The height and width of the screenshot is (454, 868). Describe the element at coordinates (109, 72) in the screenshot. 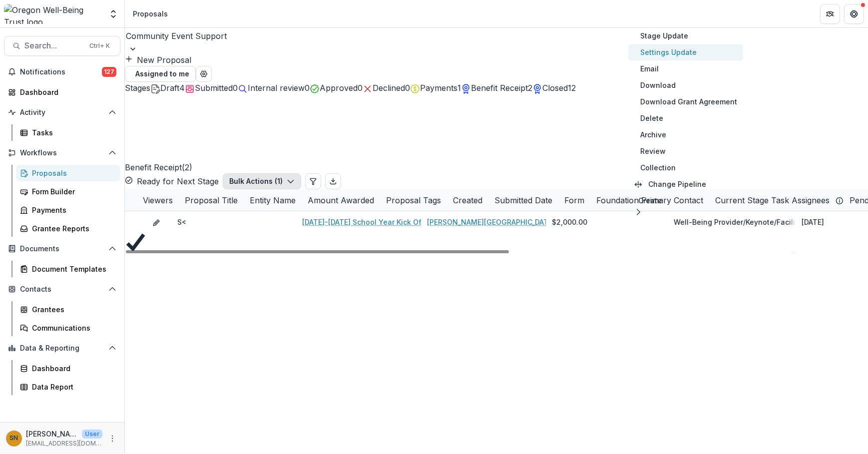

I see `span: 127` at that location.